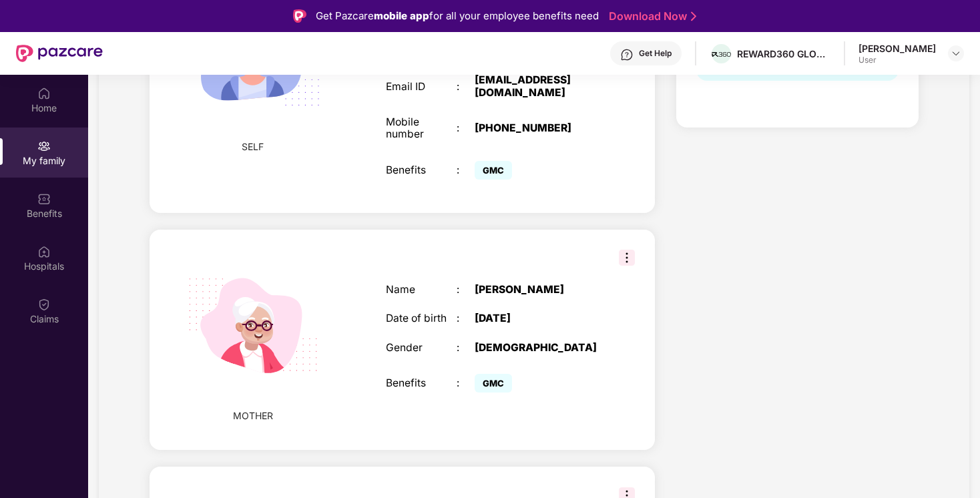 The image size is (980, 498). What do you see at coordinates (457, 16) in the screenshot?
I see `div: Get Pazcare for all your employee benefits need` at bounding box center [457, 16].